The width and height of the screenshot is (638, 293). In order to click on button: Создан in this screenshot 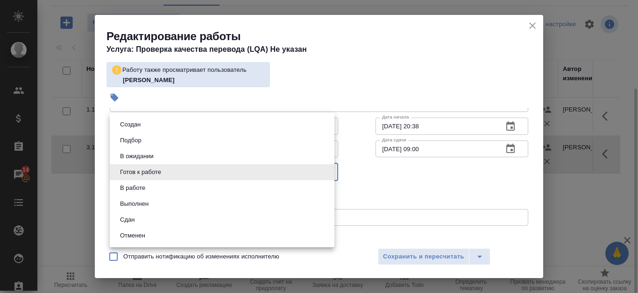, I will do `click(130, 125)`.